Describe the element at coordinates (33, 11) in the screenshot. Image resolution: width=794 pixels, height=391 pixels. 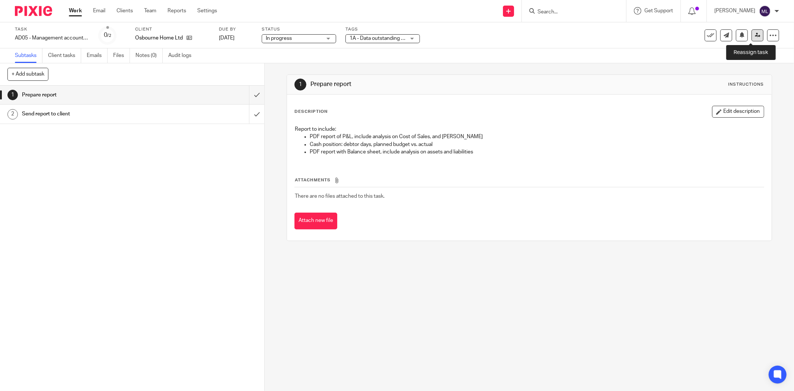
I see `img: Pixie` at that location.